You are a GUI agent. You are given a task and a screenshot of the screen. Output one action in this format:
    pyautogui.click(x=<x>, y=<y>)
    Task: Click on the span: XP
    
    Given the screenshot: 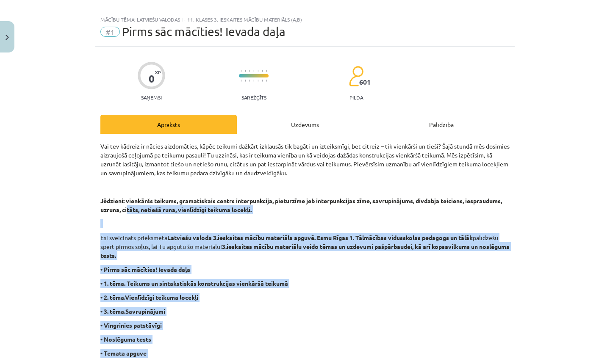 What is the action you would take?
    pyautogui.click(x=157, y=72)
    